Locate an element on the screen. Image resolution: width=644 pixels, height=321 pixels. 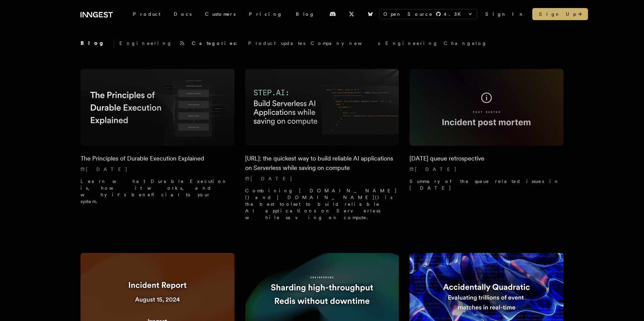
a: Pricing is located at coordinates (266, 14).